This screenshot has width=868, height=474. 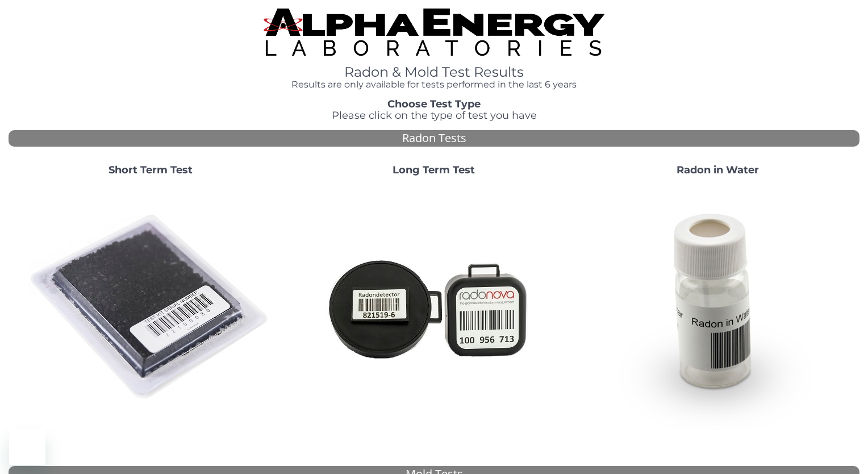 I want to click on strong: Long Term Test, so click(x=433, y=170).